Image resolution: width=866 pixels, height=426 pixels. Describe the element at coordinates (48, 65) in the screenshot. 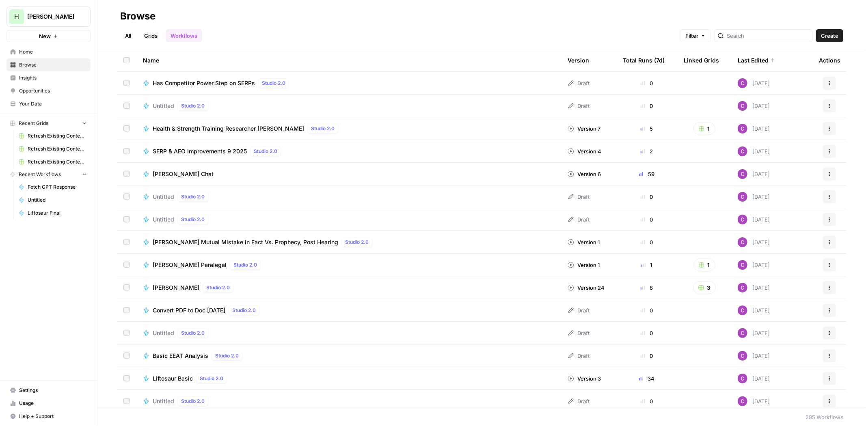

I see `a: Browse` at that location.